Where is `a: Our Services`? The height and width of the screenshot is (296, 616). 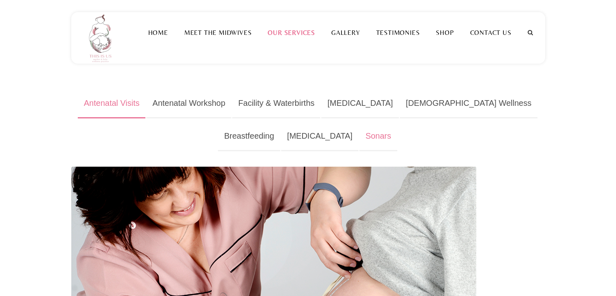
a: Our Services is located at coordinates (291, 32).